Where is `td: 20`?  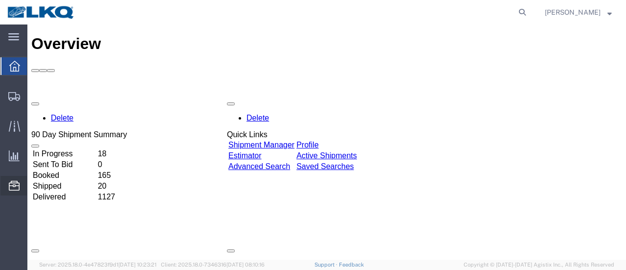 td: 20 is located at coordinates (84, 161).